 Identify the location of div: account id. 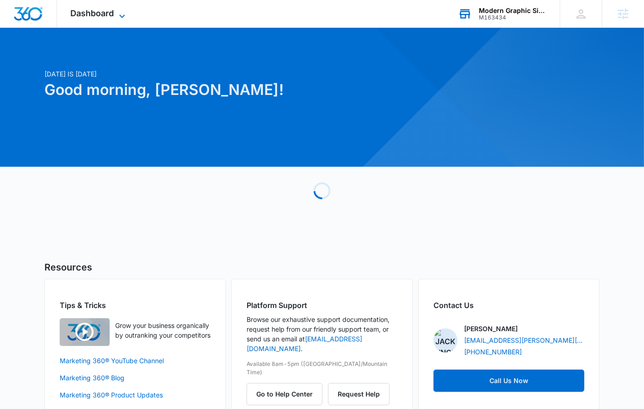
(513, 18).